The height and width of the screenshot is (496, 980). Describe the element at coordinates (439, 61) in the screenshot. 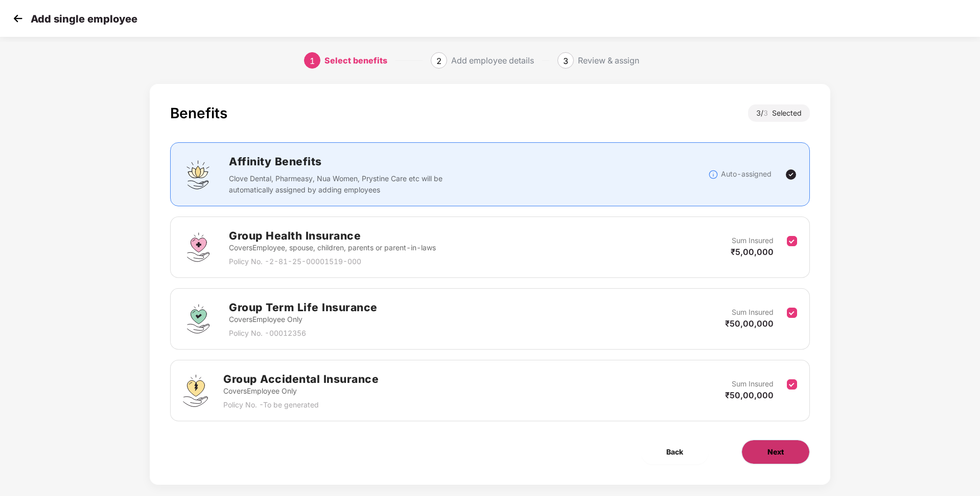

I see `span: 2` at that location.